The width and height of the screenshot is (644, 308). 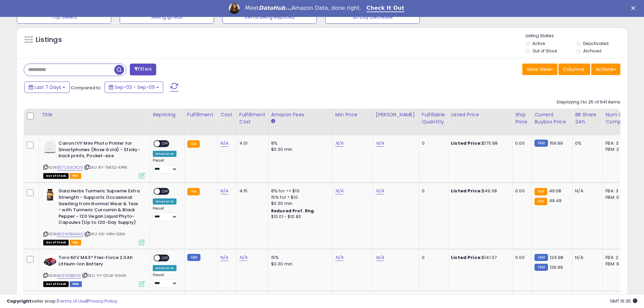 I want to click on div: FBA: 2, so click(x=617, y=257).